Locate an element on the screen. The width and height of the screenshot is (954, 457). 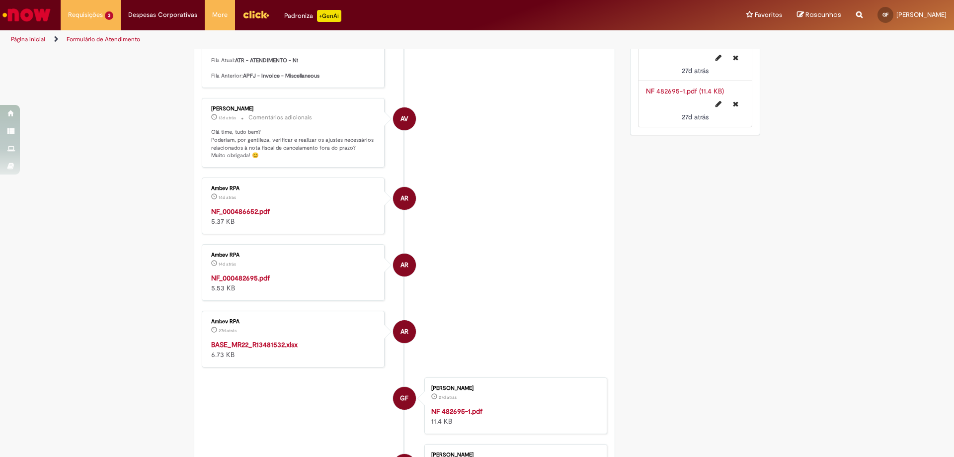
strong: NF_000482695.pdf is located at coordinates (240, 278).